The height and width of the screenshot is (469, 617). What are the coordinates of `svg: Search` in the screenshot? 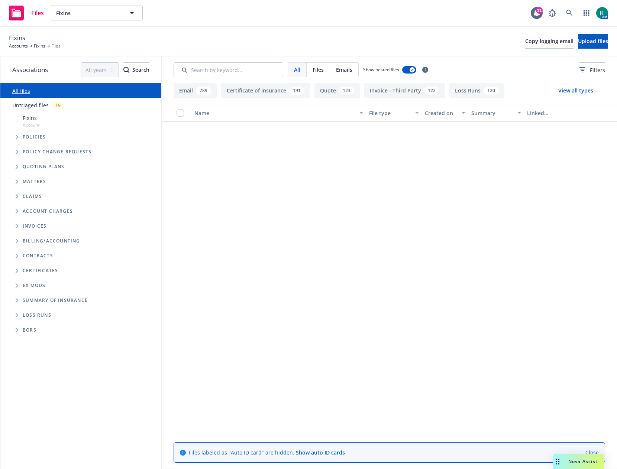 It's located at (126, 70).